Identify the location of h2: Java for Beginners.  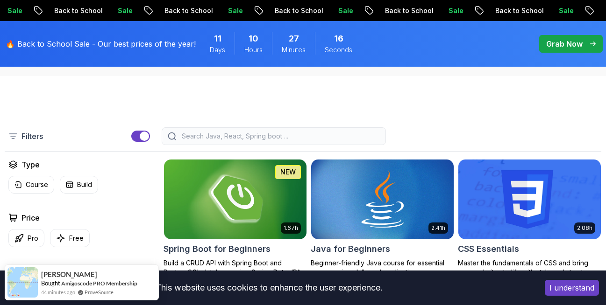
(350, 249).